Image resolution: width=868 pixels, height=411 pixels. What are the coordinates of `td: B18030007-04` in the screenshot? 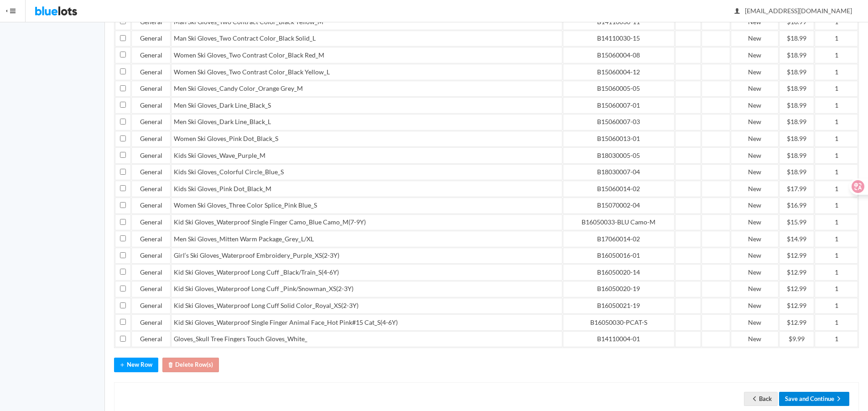 It's located at (619, 172).